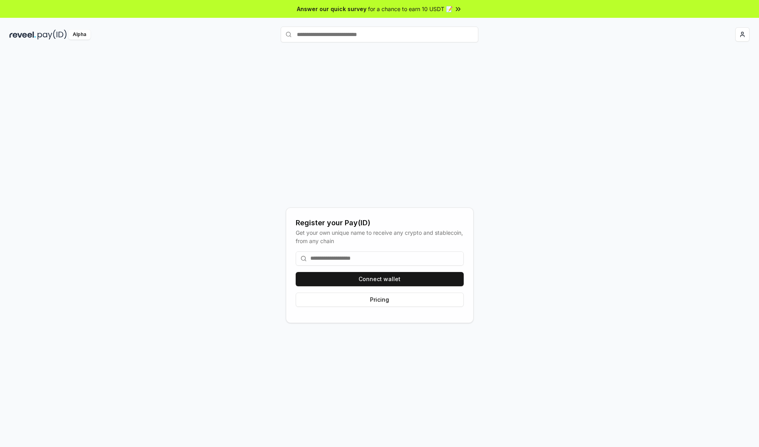  I want to click on div: Alpha, so click(80, 34).